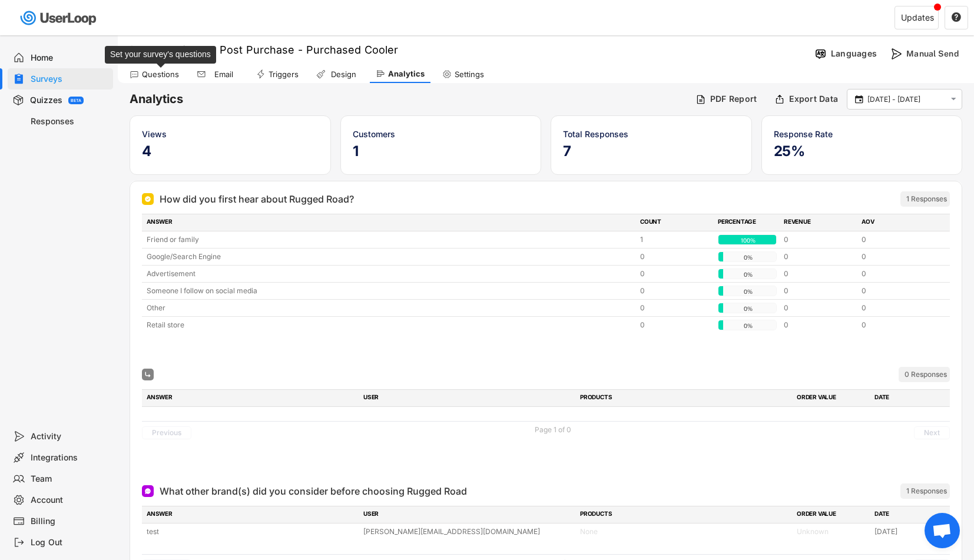 Image resolution: width=974 pixels, height=560 pixels. What do you see at coordinates (748, 240) in the screenshot?
I see `div: 100%` at bounding box center [748, 240].